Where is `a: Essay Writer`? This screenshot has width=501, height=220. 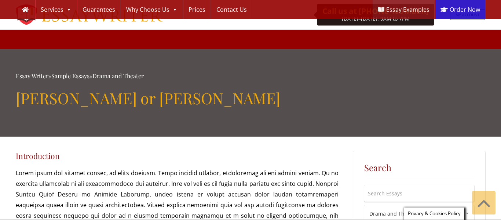 a: Essay Writer is located at coordinates (32, 76).